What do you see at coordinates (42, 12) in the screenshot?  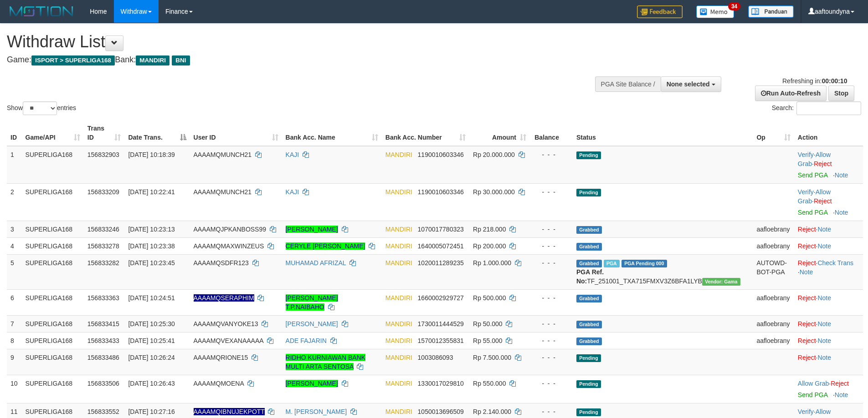 I see `img: MOTION_logo.png` at bounding box center [42, 12].